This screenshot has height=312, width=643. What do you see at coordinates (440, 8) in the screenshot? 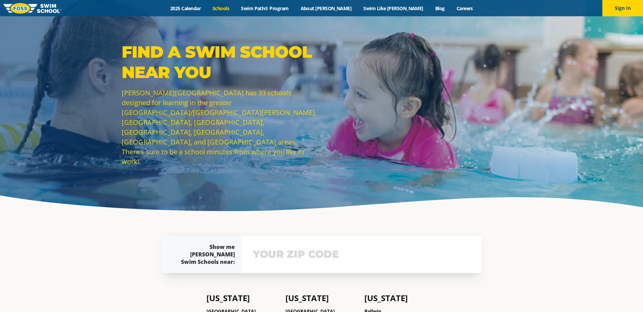
I see `a: Blog` at bounding box center [440, 8].